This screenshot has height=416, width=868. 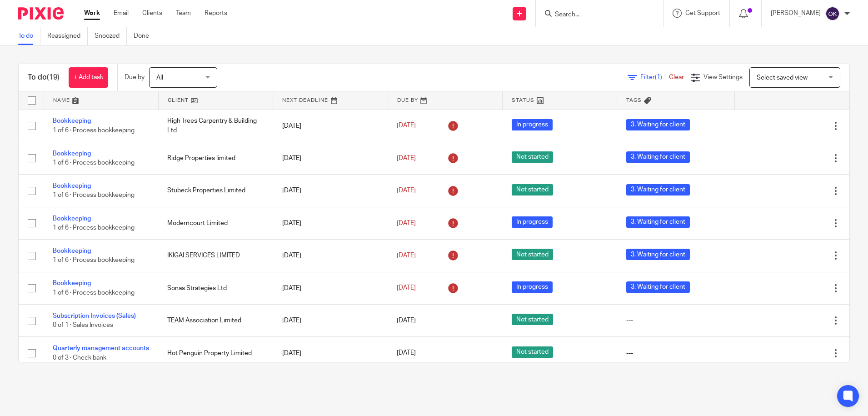 What do you see at coordinates (183, 13) in the screenshot?
I see `a: Team` at bounding box center [183, 13].